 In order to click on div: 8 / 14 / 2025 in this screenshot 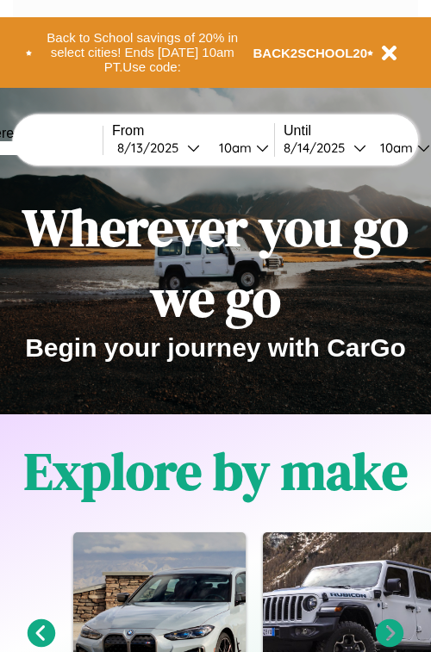, I will do `click(318, 147)`.